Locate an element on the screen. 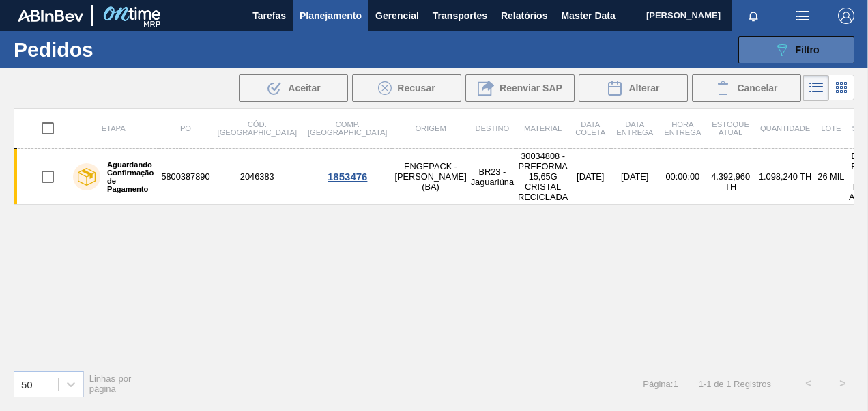 The width and height of the screenshot is (868, 411). button: Reenviar SAP is located at coordinates (520, 88).